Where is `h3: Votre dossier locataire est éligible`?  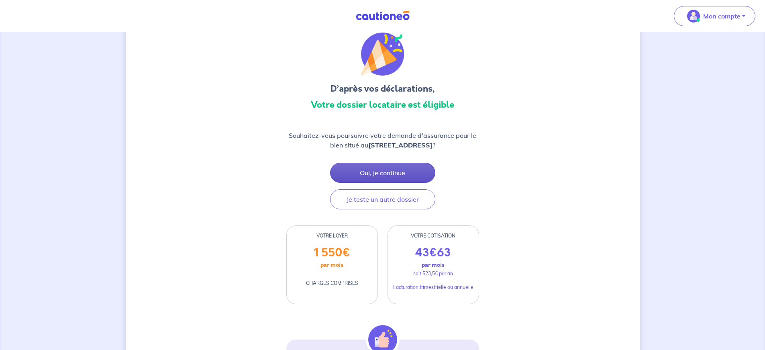
h3: Votre dossier locataire est éligible is located at coordinates (383, 105).